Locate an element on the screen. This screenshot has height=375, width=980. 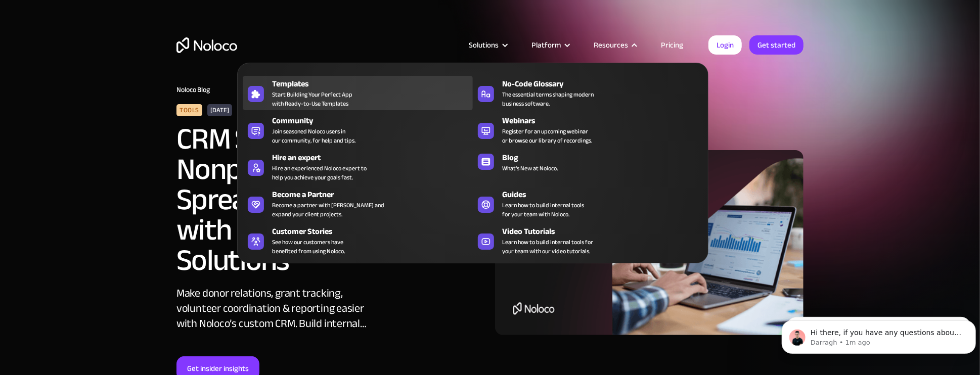
a: CommunityJoin seasoned Noloco users inour community, for help and tips. is located at coordinates (357, 130).